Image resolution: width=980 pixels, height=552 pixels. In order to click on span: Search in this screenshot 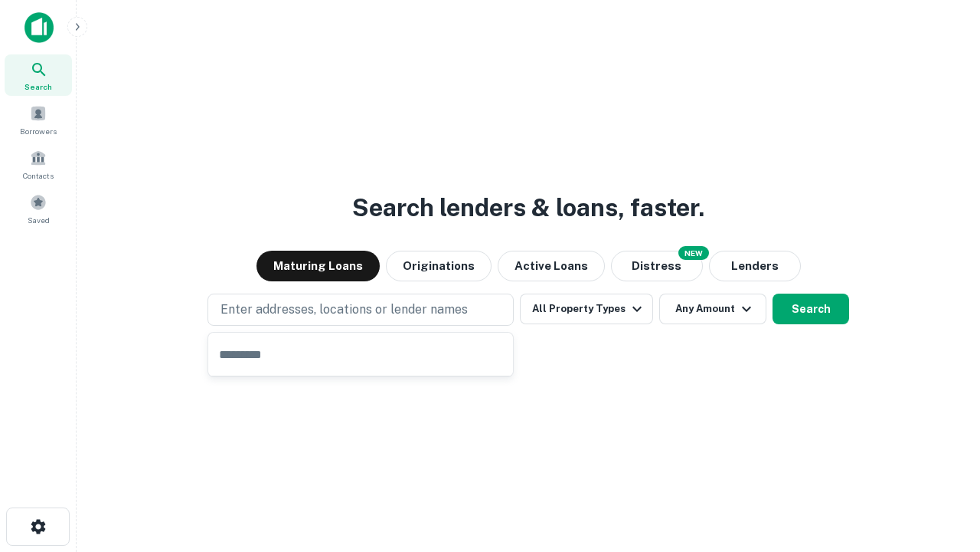, I will do `click(38, 86)`.